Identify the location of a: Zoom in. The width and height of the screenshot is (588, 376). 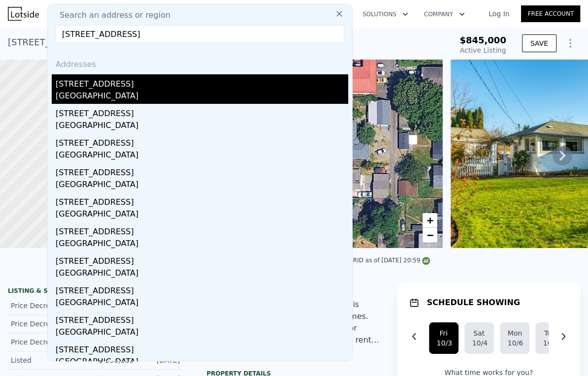
(429, 220).